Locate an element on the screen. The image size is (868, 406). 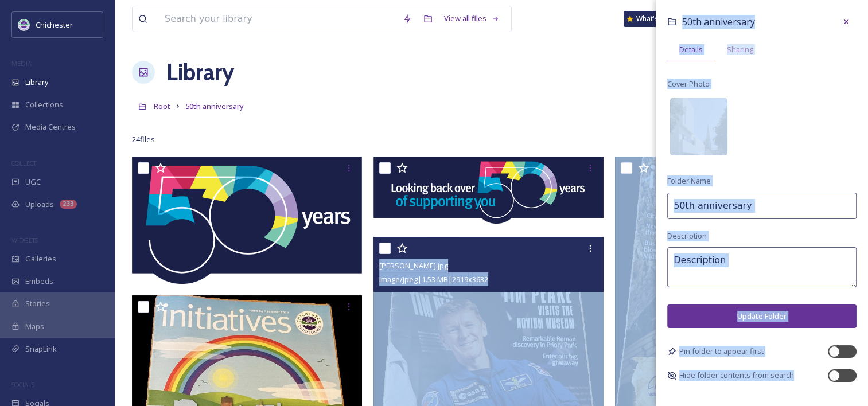
span: Cover Photo is located at coordinates (688, 84).